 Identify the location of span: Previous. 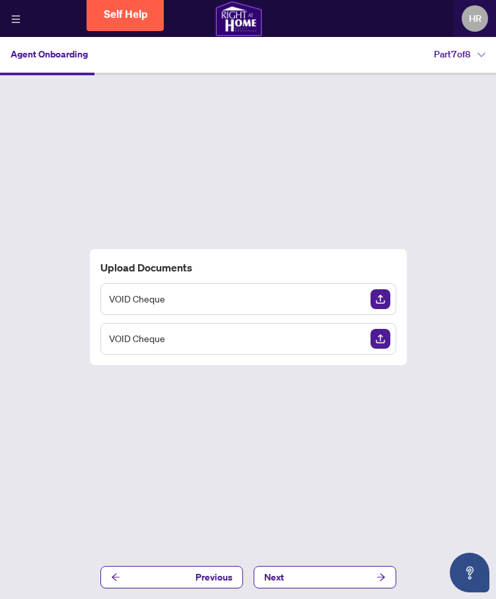
(214, 577).